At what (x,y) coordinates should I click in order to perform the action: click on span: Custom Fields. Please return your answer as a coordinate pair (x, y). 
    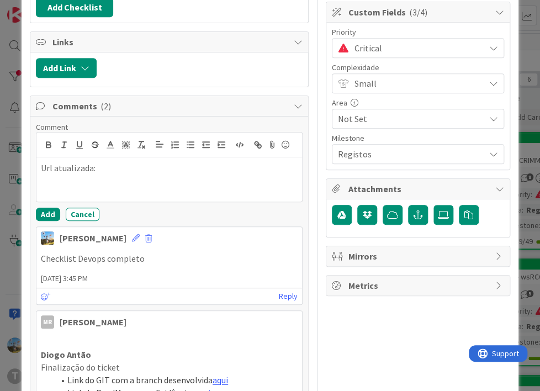
    Looking at the image, I should click on (419, 12).